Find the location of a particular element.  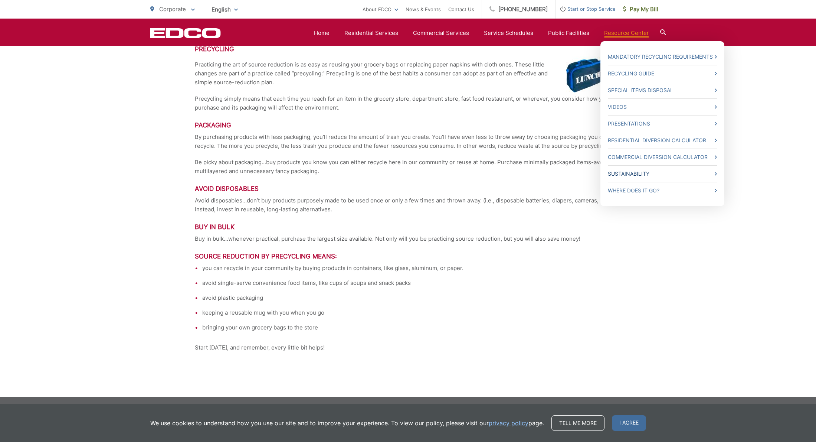

a: Special Items Disposal is located at coordinates (663, 90).